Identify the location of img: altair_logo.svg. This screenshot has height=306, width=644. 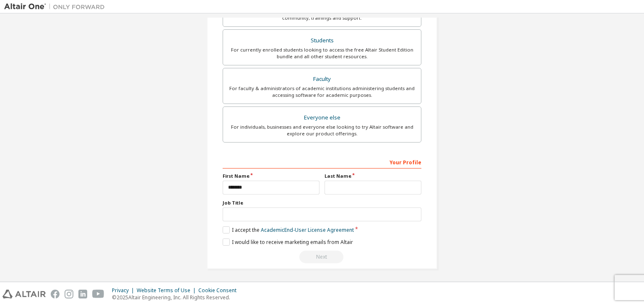
(24, 294).